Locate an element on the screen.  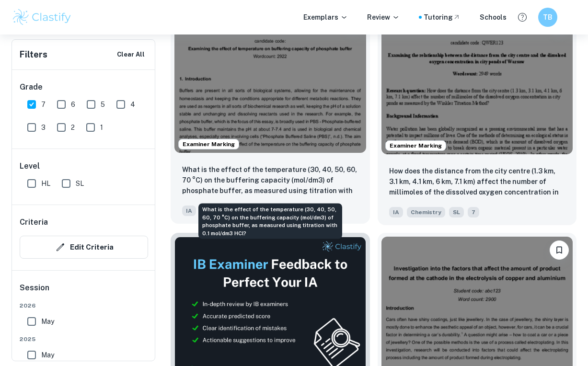
h6: TB is located at coordinates (548, 17).